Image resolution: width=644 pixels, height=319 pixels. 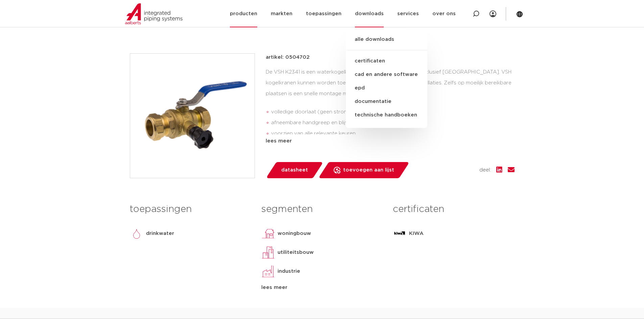 What do you see at coordinates (268, 234) in the screenshot?
I see `img: woningbouw` at bounding box center [268, 234].